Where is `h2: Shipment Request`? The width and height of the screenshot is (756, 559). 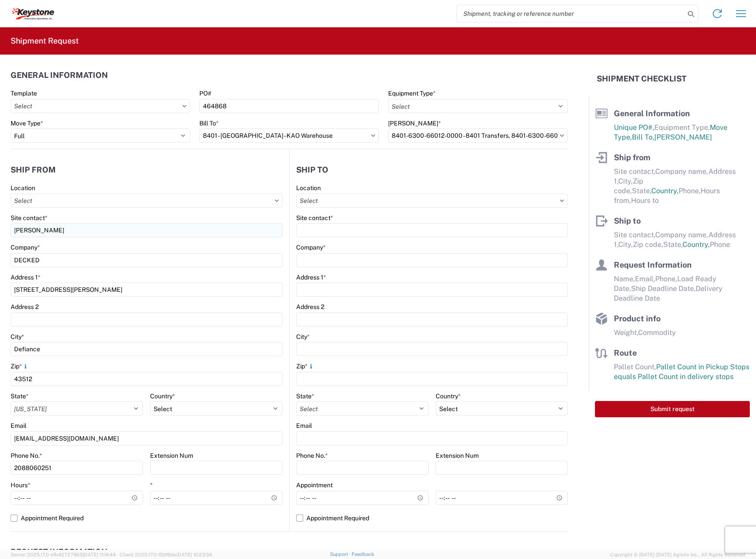 h2: Shipment Request is located at coordinates (45, 41).